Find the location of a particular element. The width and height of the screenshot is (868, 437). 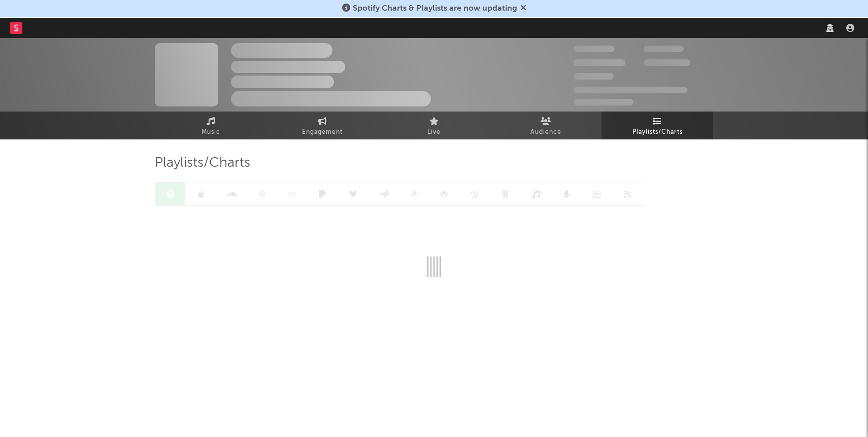

span: Dismiss is located at coordinates (523, 8).